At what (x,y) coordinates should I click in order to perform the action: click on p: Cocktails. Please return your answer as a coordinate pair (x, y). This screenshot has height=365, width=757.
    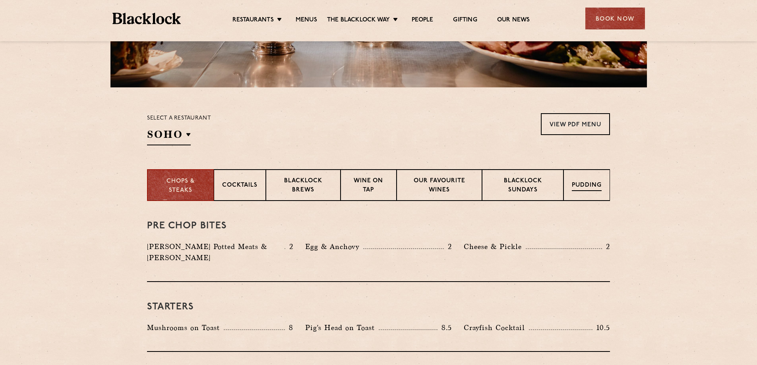
    Looking at the image, I should click on (240, 186).